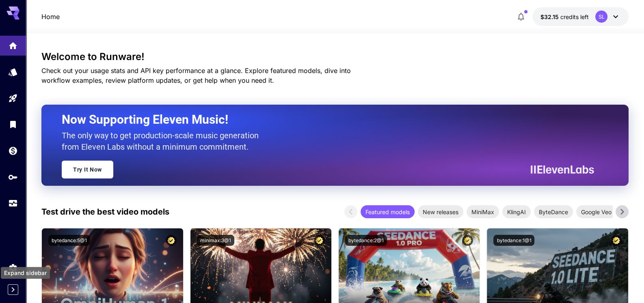  What do you see at coordinates (13, 43) in the screenshot?
I see `div: Home` at bounding box center [13, 43].